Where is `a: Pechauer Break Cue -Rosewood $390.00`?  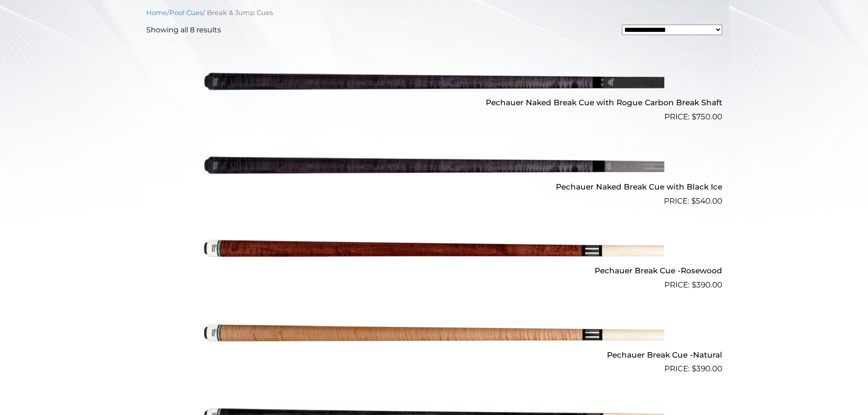 a: Pechauer Break Cue -Rosewood $390.00 is located at coordinates (434, 251).